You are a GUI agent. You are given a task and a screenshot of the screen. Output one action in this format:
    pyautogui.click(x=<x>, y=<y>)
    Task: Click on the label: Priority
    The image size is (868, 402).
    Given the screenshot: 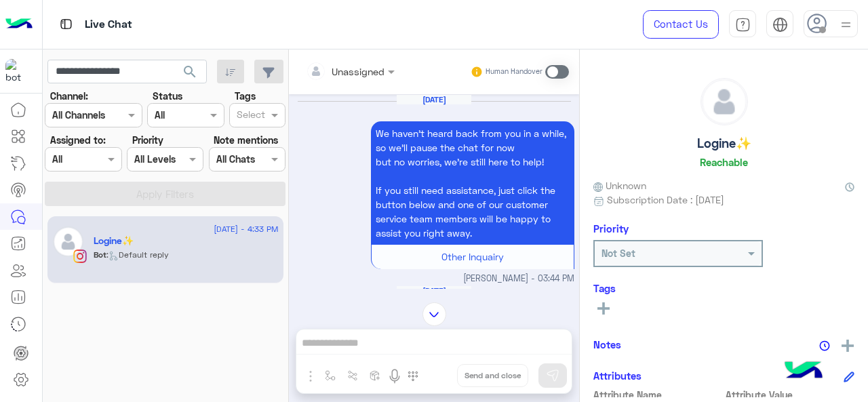 What is the action you would take?
    pyautogui.click(x=147, y=140)
    